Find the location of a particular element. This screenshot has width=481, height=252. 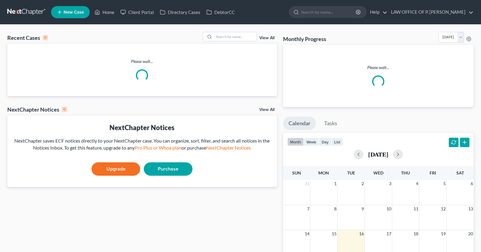

button: list is located at coordinates (338, 142).